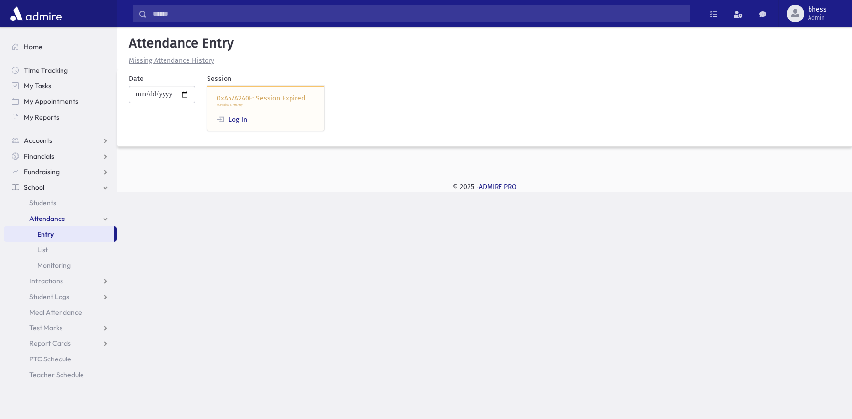 This screenshot has width=852, height=419. Describe the element at coordinates (266, 108) in the screenshot. I see `div: 0xA57A240E: Session Expired` at that location.